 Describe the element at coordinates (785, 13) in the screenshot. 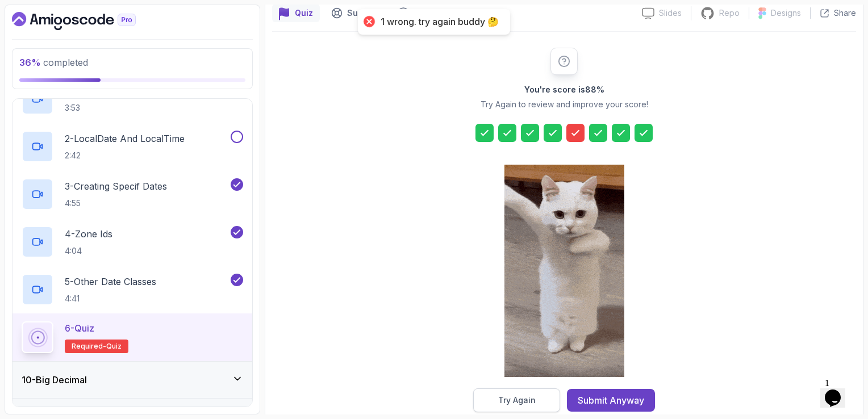

I see `p: Designs` at that location.